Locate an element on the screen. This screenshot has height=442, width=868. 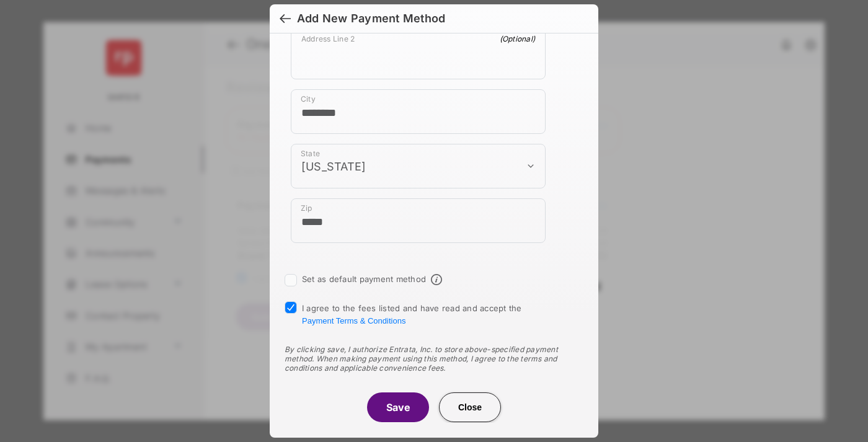
span: I agree to the fees listed and have read and accept the is located at coordinates (412, 315).